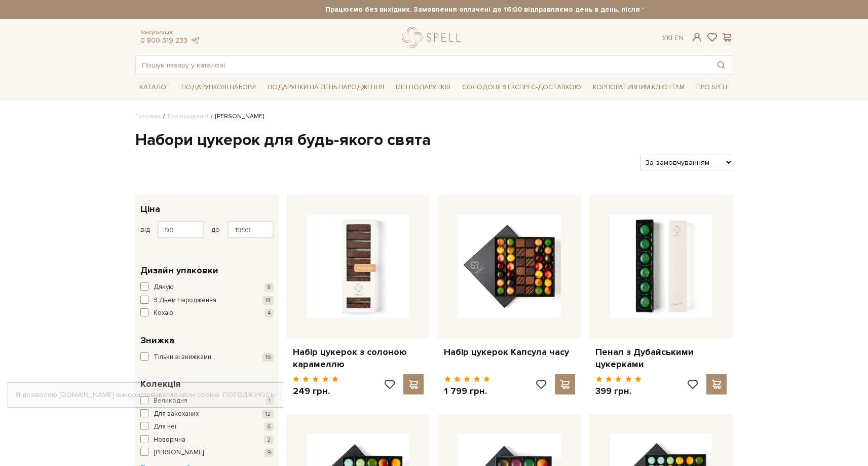  Describe the element at coordinates (154, 87) in the screenshot. I see `span: Каталог` at that location.